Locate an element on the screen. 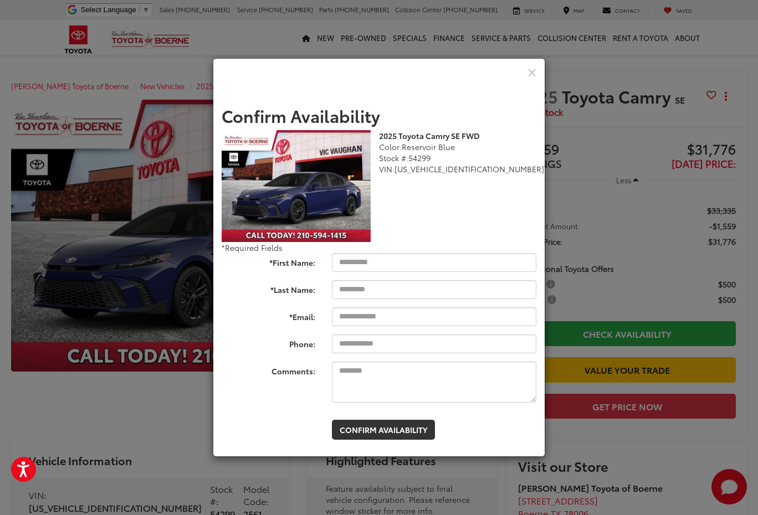 The image size is (758, 515). h2: Confirm Availability is located at coordinates (379, 115).